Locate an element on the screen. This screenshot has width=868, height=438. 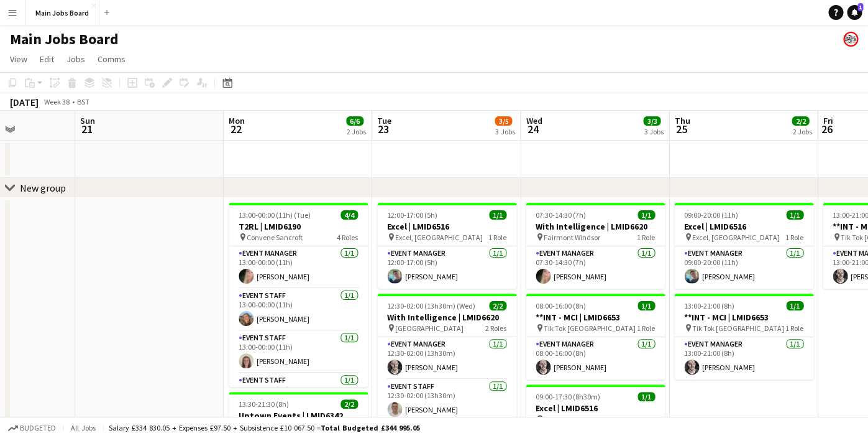
span: 21 is located at coordinates (87, 129).